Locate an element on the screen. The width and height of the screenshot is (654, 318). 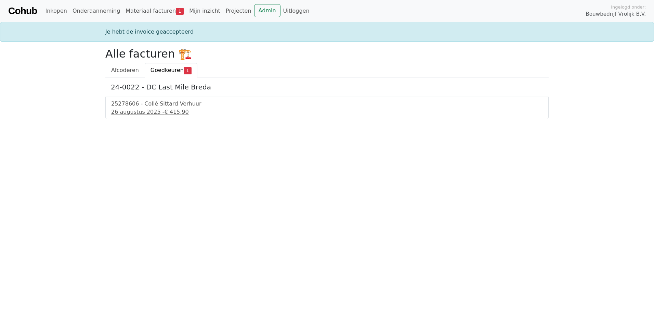
div: 25278606 - Collé Sittard Verhuur is located at coordinates (327, 104).